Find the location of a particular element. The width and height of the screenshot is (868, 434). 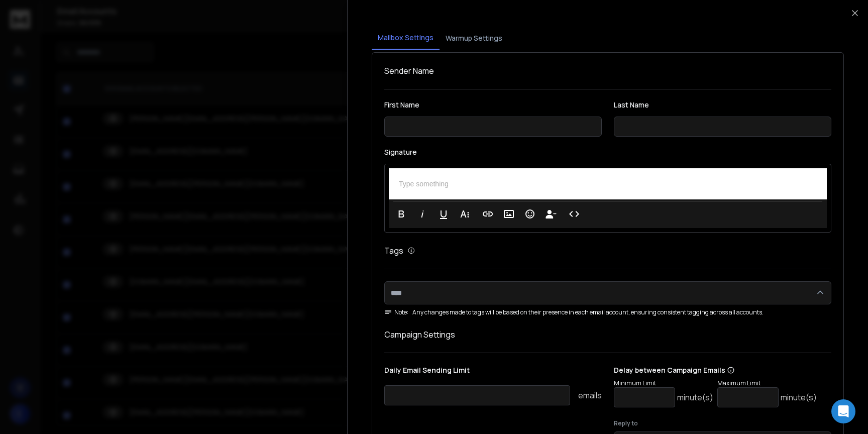

button: Insert Image (⌘P) is located at coordinates (509, 214).